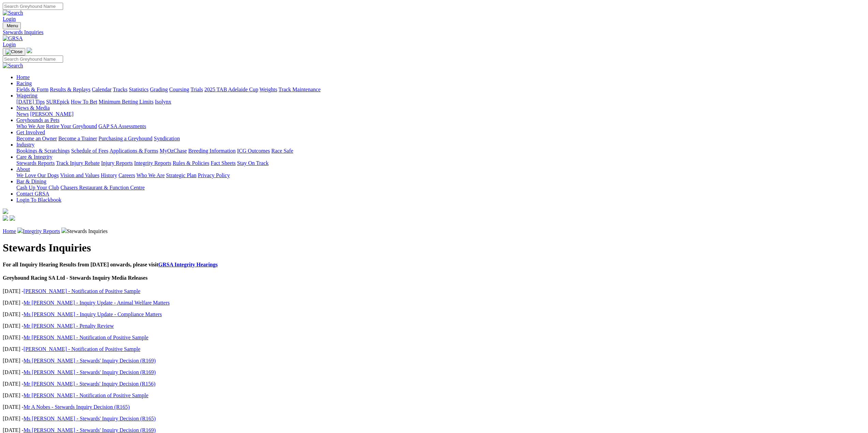  Describe the element at coordinates (57, 102) in the screenshot. I see `a: SUREpick` at that location.